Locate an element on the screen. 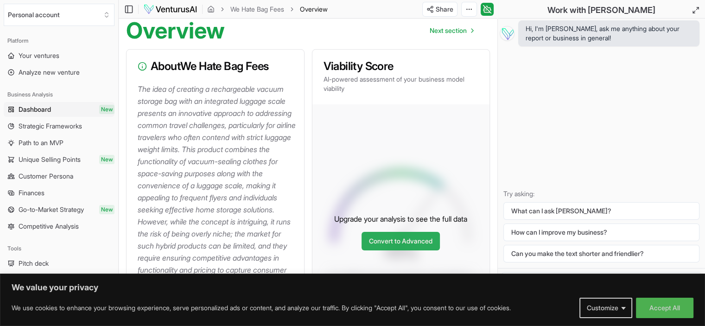 This screenshot has width=705, height=326. span: Share is located at coordinates (444, 9).